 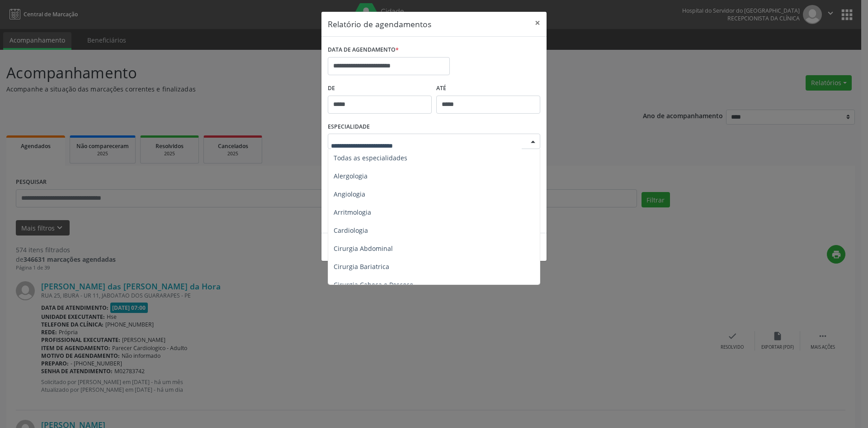 What do you see at coordinates (488, 89) in the screenshot?
I see `label: ATÉ` at bounding box center [488, 89].